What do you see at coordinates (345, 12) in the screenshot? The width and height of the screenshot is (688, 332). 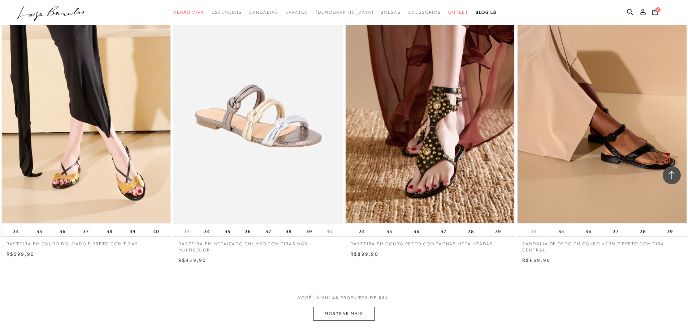 I see `a: noSubCategoriesText` at bounding box center [345, 12].